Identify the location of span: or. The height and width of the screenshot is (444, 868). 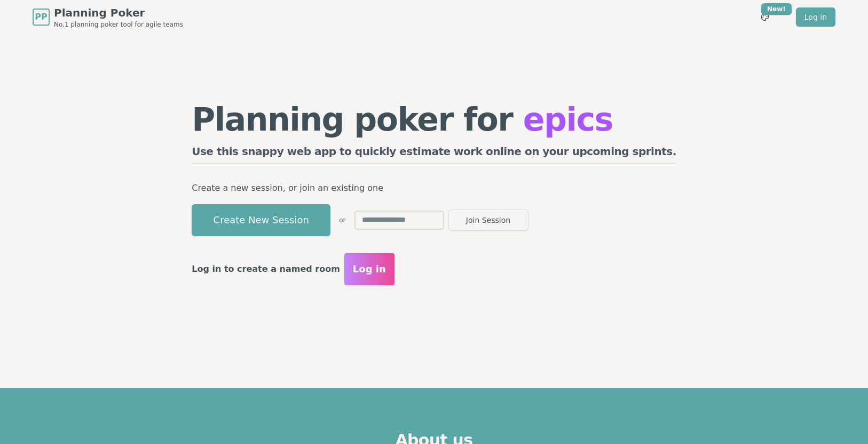
(342, 220).